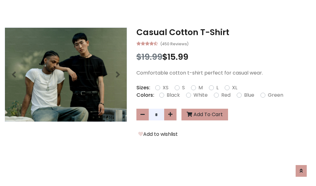  I want to click on span: 15.99, so click(178, 57).